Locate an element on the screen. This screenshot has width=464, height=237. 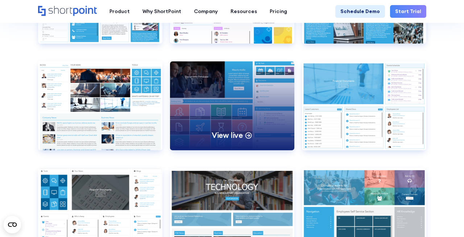
button: Open CMP widget is located at coordinates (12, 224).